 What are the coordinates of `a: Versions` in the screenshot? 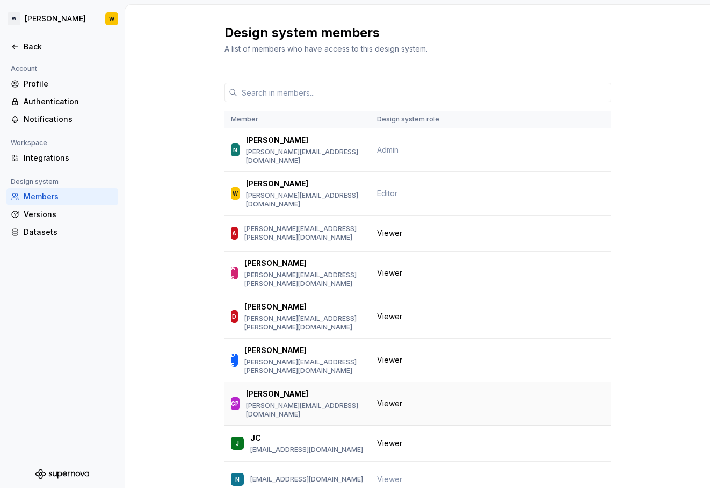 It's located at (62, 214).